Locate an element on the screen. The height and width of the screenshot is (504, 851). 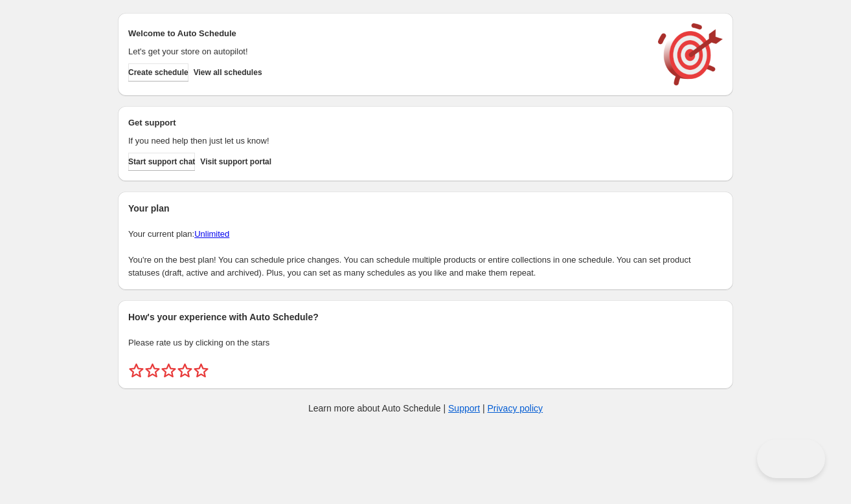
button: Create schedule is located at coordinates (158, 72).